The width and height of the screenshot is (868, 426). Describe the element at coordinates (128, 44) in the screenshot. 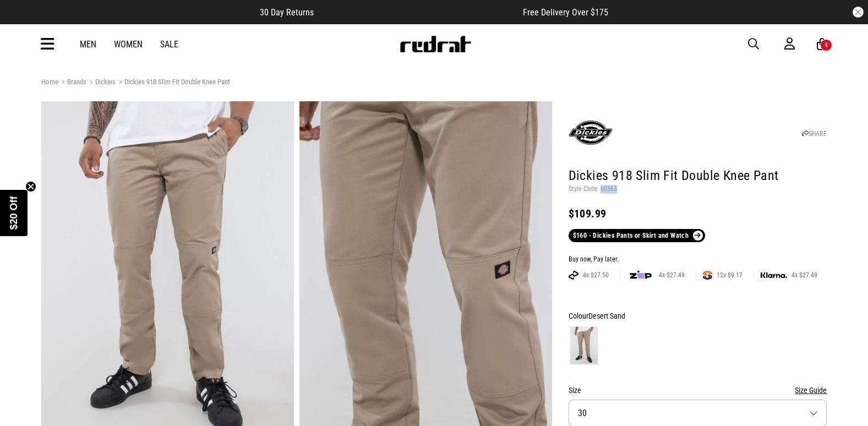

I see `a: Women` at that location.